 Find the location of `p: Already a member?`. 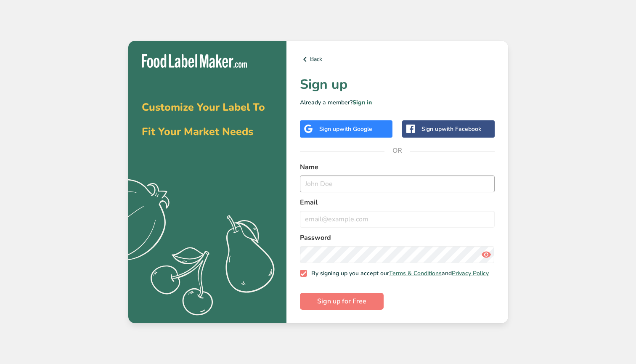

p: Already a member? is located at coordinates (397, 102).